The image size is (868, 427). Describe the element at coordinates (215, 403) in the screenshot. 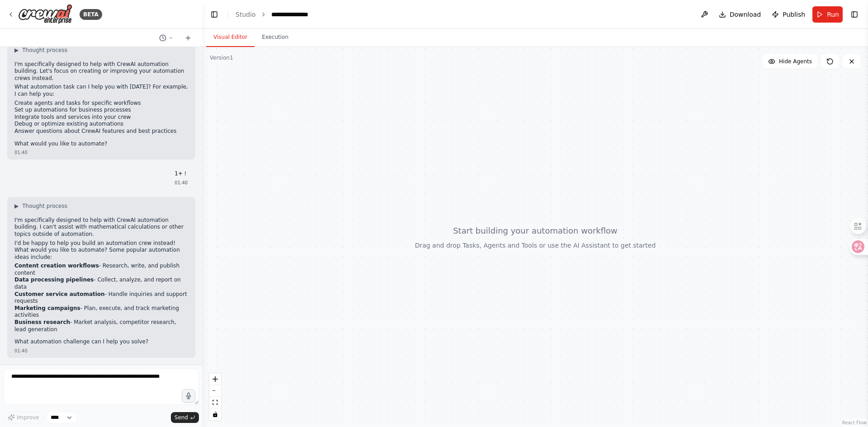

I see `button: fit view` at that location.